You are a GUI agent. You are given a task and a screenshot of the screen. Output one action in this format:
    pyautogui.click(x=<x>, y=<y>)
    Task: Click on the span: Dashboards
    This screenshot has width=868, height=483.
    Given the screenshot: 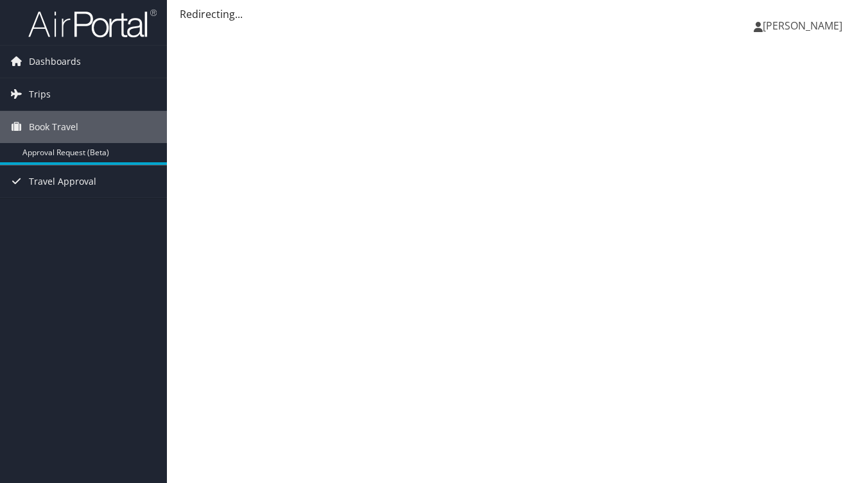 What is the action you would take?
    pyautogui.click(x=55, y=62)
    